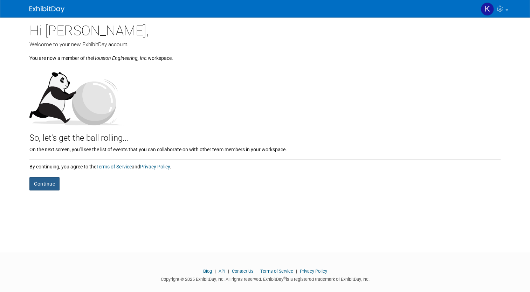 Image resolution: width=530 pixels, height=292 pixels. I want to click on img: ExhibitDay, so click(47, 9).